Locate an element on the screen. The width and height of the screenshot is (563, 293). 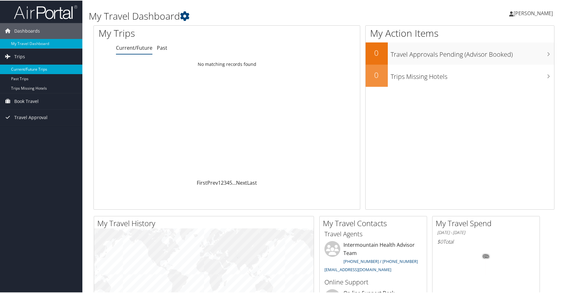
a: 5 is located at coordinates (231, 182).